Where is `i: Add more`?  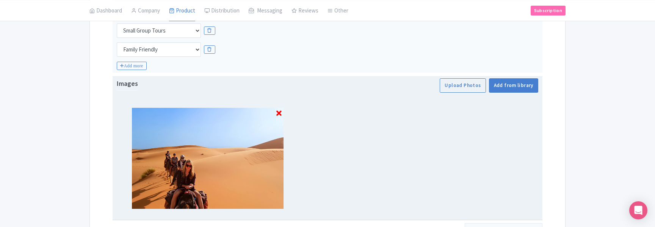
i: Add more is located at coordinates (131, 66).